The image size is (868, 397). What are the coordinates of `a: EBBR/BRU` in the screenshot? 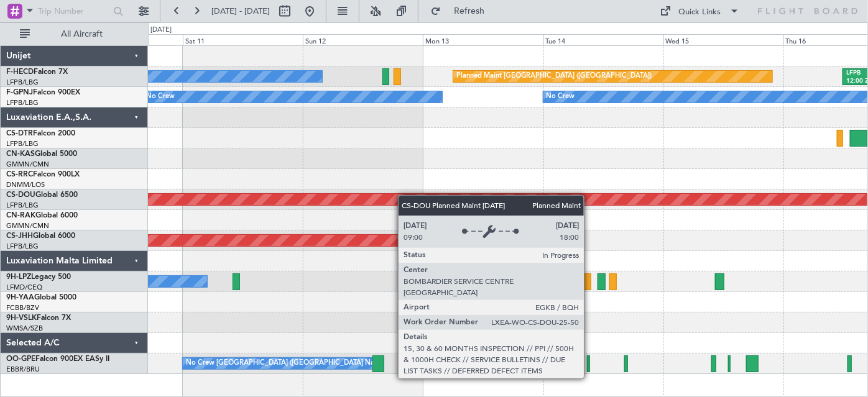 It's located at (23, 369).